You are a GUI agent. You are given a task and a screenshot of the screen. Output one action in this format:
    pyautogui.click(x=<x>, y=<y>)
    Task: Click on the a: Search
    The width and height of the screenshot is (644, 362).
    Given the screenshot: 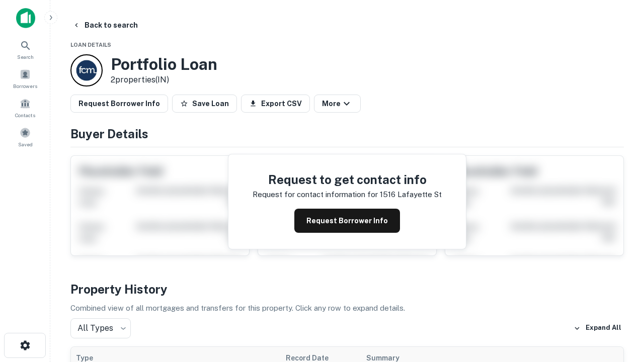 What is the action you would take?
    pyautogui.click(x=25, y=49)
    